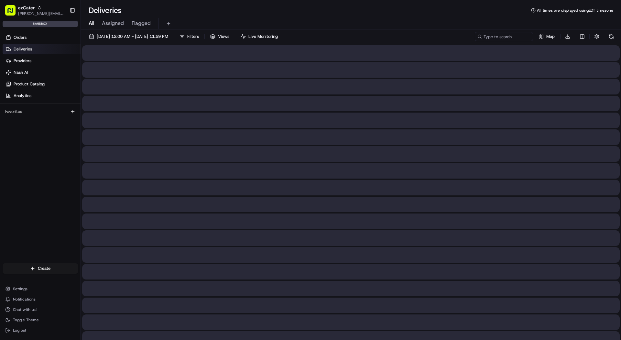 The height and width of the screenshot is (340, 621). Describe the element at coordinates (220, 37) in the screenshot. I see `button: Views` at that location.